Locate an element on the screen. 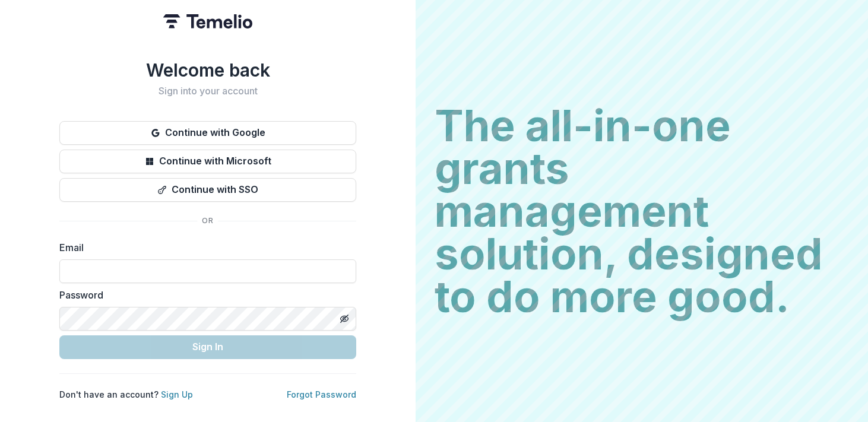 The height and width of the screenshot is (422, 868). label: Email is located at coordinates (204, 248).